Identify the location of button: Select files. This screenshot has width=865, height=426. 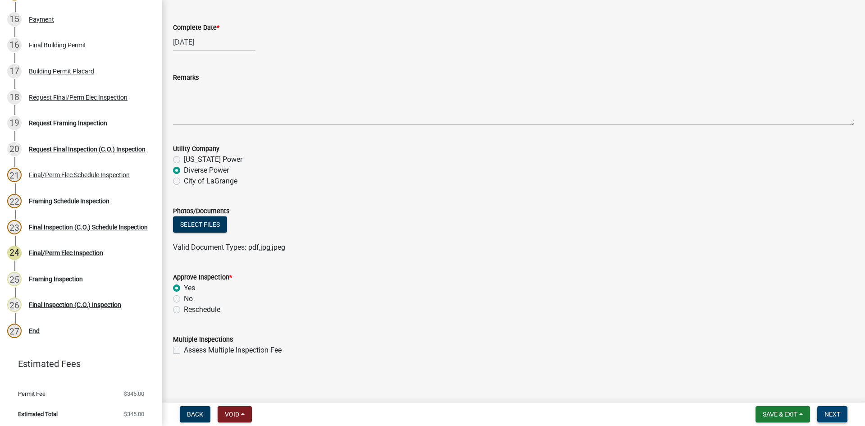
(200, 224).